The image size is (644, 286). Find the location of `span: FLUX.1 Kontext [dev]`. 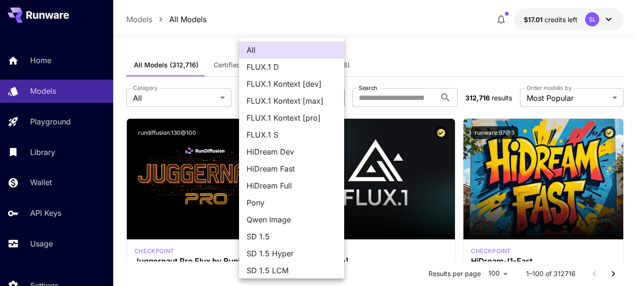

span: FLUX.1 Kontext [dev] is located at coordinates (291, 84).